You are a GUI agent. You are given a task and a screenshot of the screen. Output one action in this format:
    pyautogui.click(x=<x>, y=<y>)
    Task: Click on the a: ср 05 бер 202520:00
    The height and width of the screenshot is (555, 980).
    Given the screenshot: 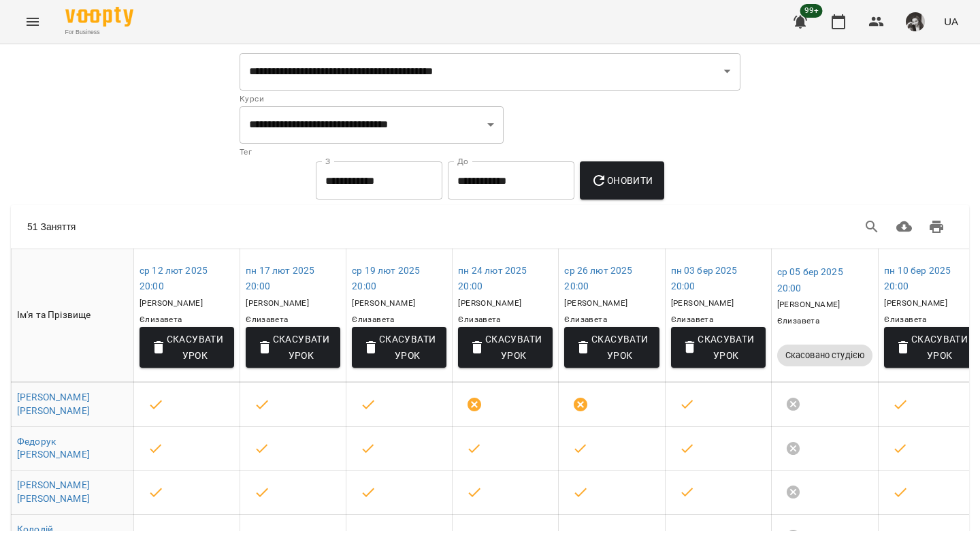 What is the action you would take?
    pyautogui.click(x=810, y=280)
    